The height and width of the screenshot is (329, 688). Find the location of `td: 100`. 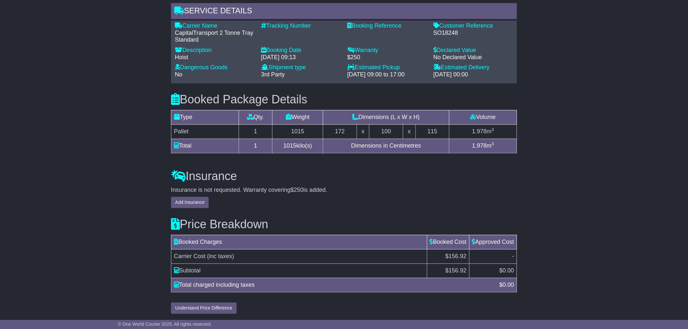

td: 100 is located at coordinates (386, 132).